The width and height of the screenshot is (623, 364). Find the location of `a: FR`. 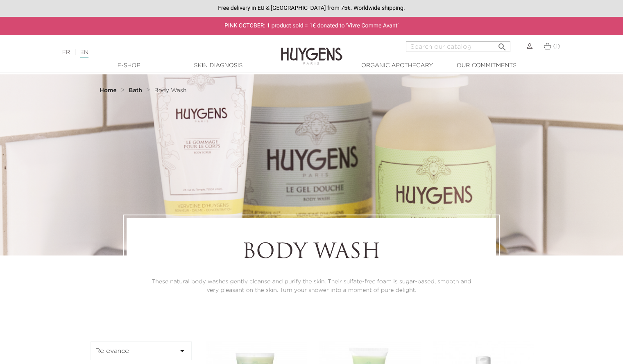

a: FR is located at coordinates (66, 52).